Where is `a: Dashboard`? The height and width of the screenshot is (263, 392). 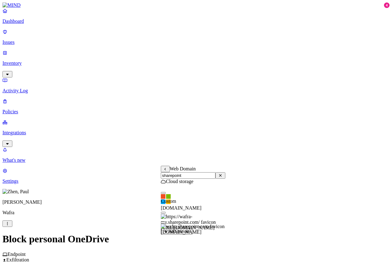
a: Dashboard is located at coordinates (196, 16).